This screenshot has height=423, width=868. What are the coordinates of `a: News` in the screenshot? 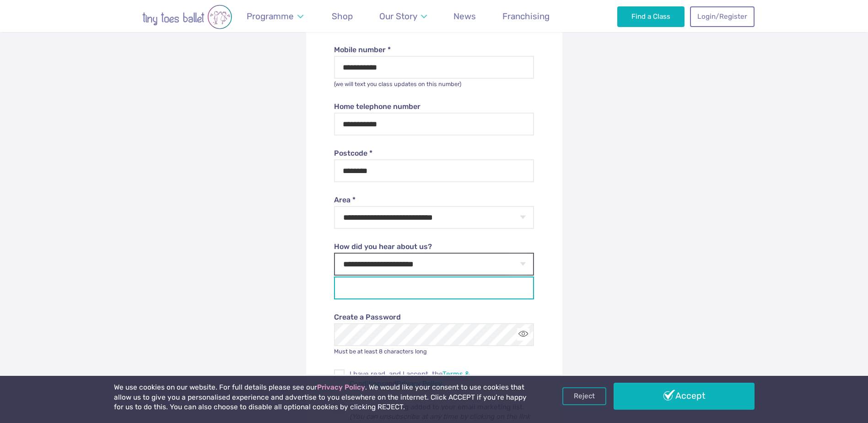 It's located at (465, 16).